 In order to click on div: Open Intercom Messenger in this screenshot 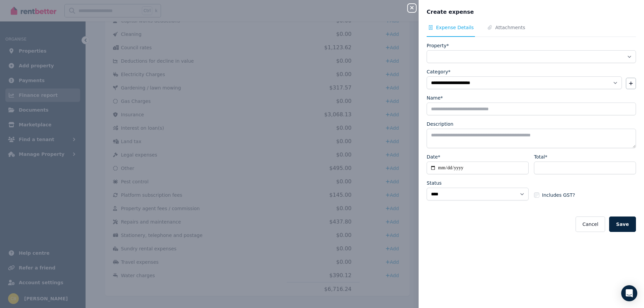, I will do `click(630, 294)`.